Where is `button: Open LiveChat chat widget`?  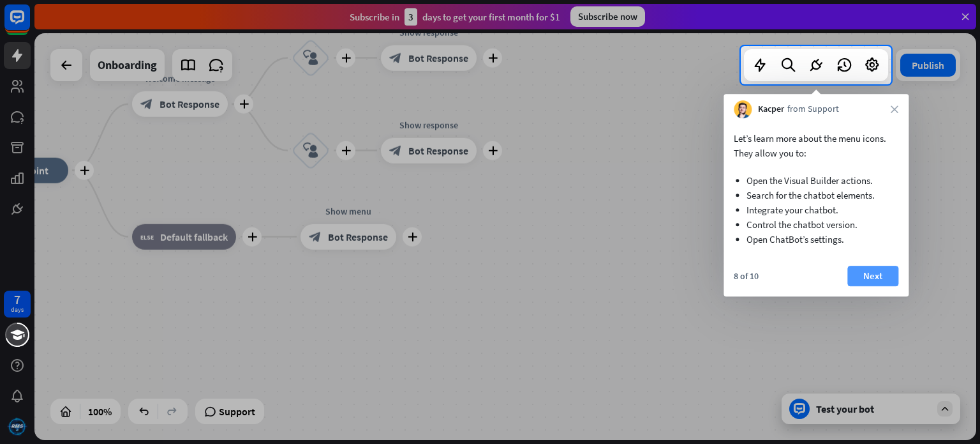 button: Open LiveChat chat widget is located at coordinates (29, 24).